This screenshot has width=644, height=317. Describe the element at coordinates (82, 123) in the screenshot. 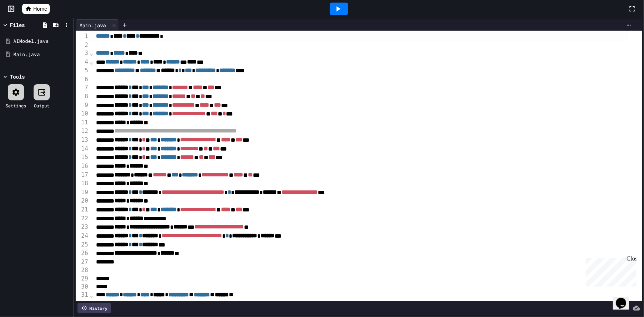

I see `div: 11` at that location.